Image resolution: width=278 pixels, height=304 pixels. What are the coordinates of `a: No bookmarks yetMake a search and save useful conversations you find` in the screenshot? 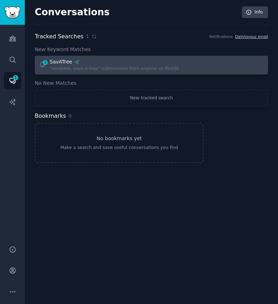 It's located at (119, 143).